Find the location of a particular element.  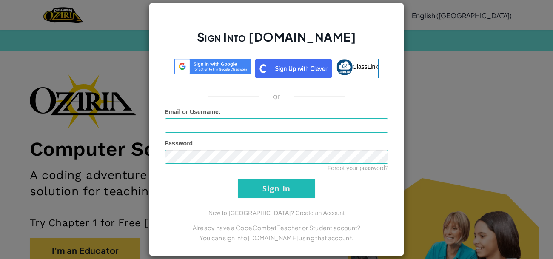

input: Sign In is located at coordinates (277, 188).